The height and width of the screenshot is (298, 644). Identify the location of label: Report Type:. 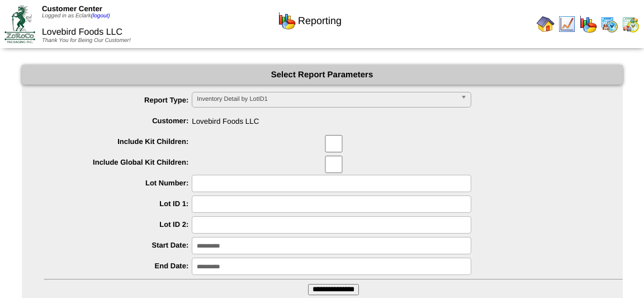
(118, 100).